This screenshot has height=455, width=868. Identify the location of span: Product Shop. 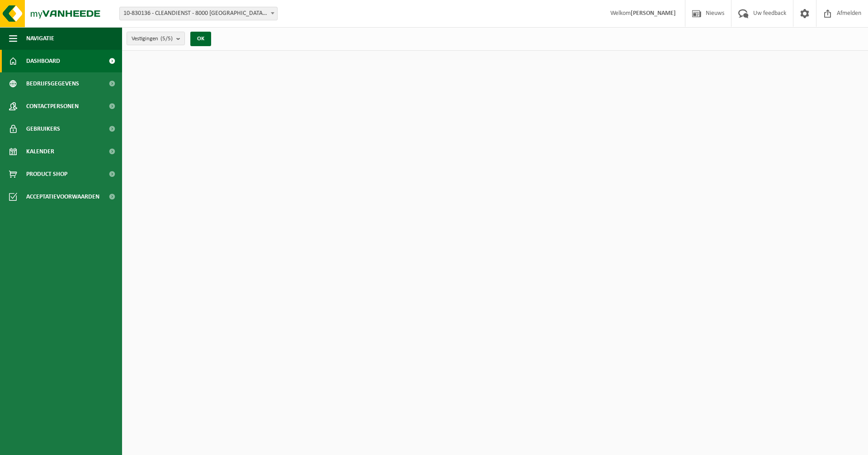
(46, 174).